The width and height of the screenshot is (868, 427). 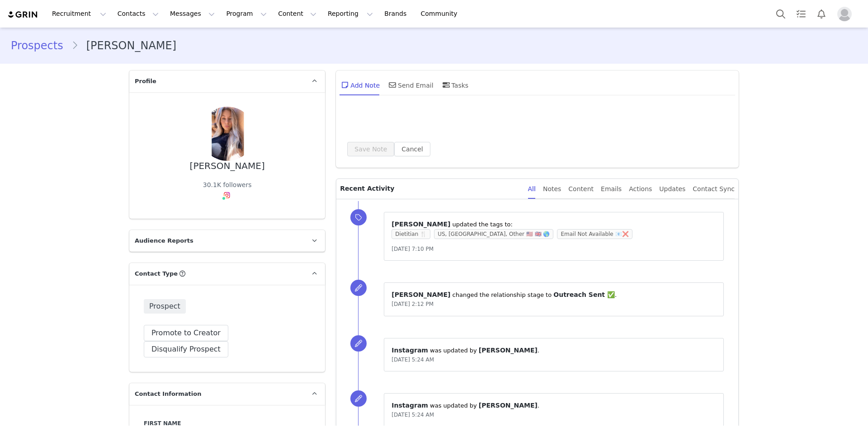 I want to click on div: Content, so click(x=581, y=188).